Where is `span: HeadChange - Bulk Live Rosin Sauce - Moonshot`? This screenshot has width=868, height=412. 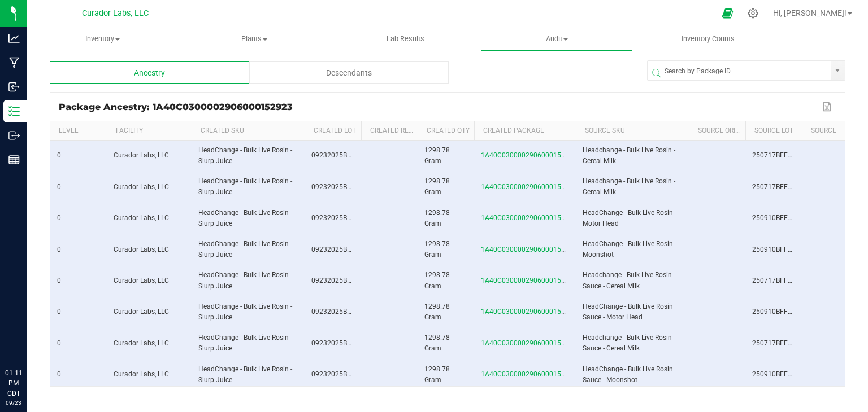 span: HeadChange - Bulk Live Rosin Sauce - Moonshot is located at coordinates (628, 374).